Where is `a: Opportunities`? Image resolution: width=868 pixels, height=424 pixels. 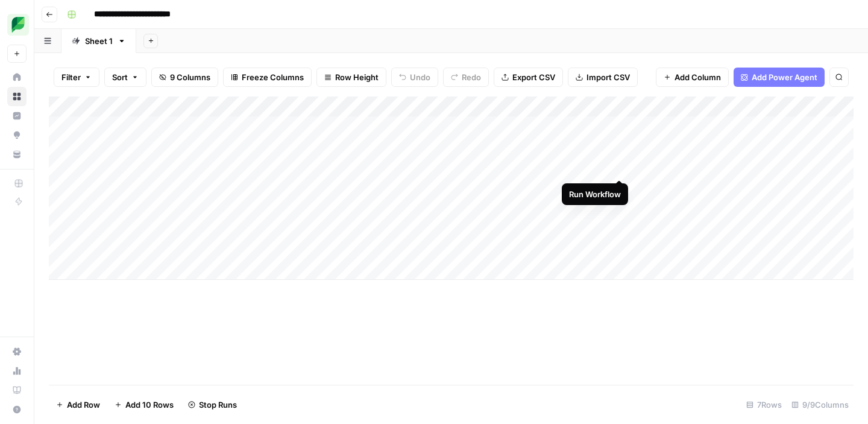
a: Opportunities is located at coordinates (17, 135).